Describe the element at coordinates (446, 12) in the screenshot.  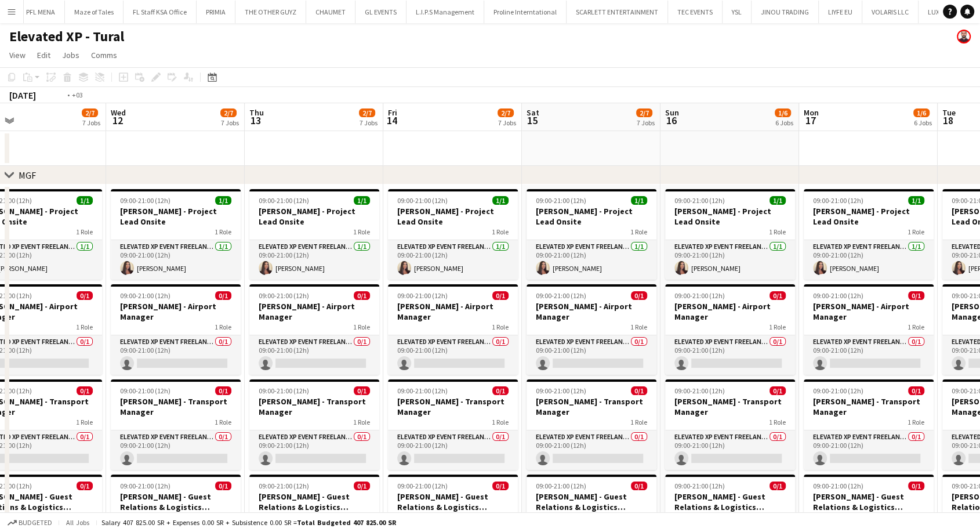
I see `button: L.I.P.S Management` at that location.